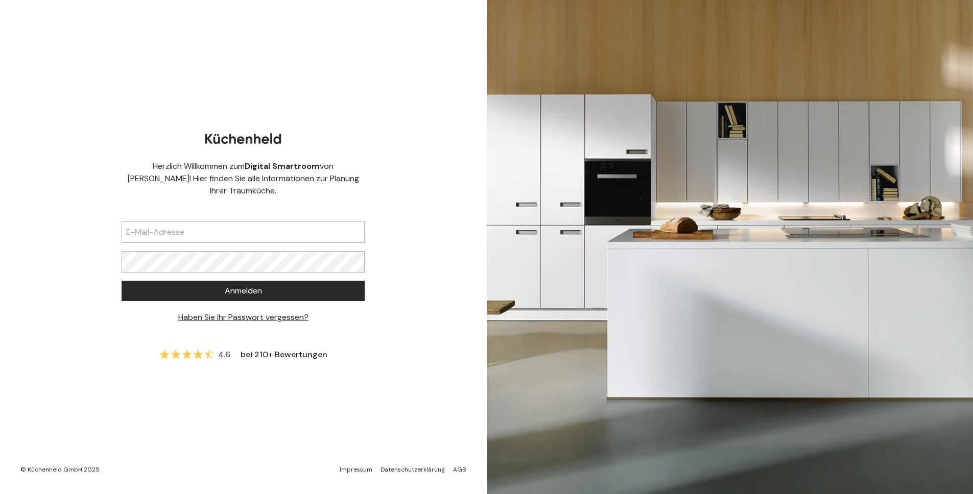  What do you see at coordinates (284, 355) in the screenshot?
I see `span: bei 210+ Bewertungen` at bounding box center [284, 355].